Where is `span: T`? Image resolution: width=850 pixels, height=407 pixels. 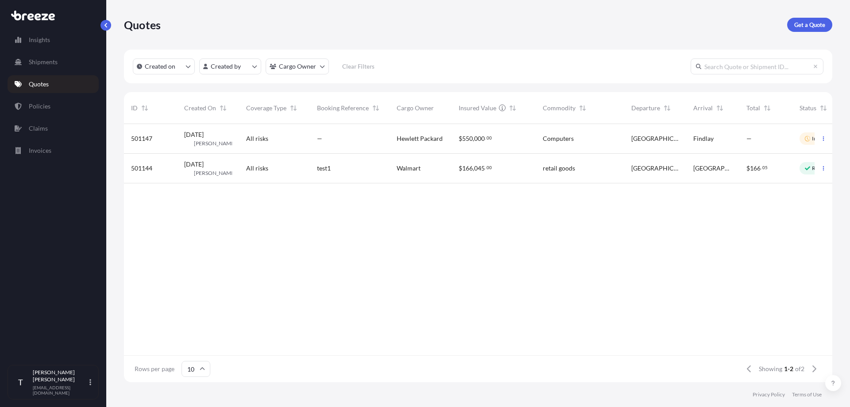 span: T is located at coordinates (20, 382).